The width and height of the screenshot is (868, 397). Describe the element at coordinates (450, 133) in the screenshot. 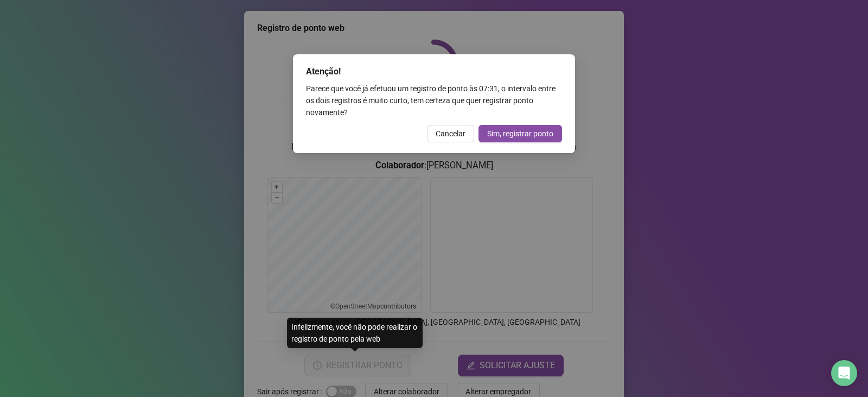

I see `span: Cancelar` at that location.